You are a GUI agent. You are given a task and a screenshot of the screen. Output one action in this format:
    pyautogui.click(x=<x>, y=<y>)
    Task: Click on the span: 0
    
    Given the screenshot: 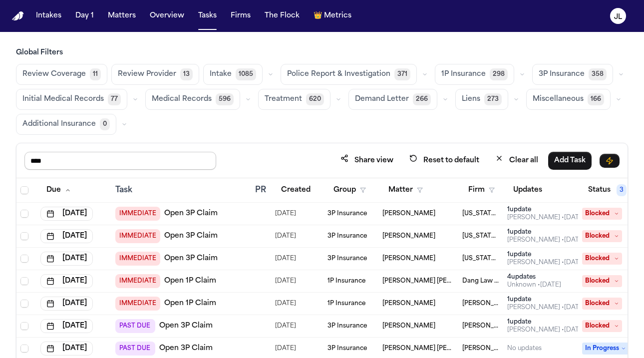 What is the action you would take?
    pyautogui.click(x=105, y=124)
    